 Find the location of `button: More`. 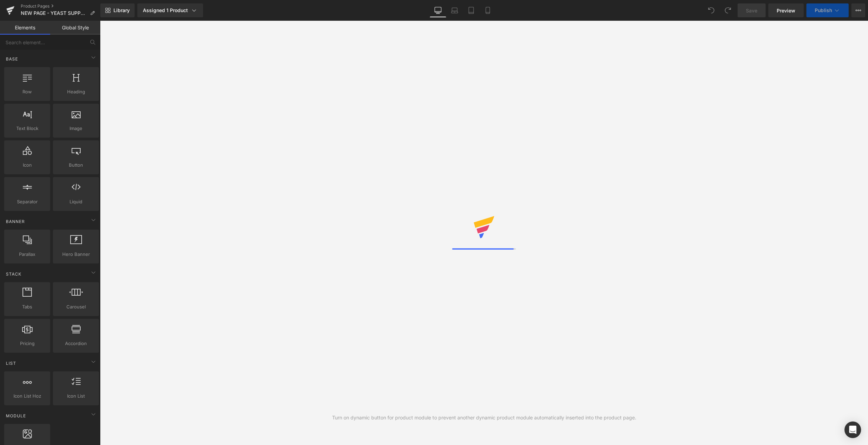

button: More is located at coordinates (858, 10).